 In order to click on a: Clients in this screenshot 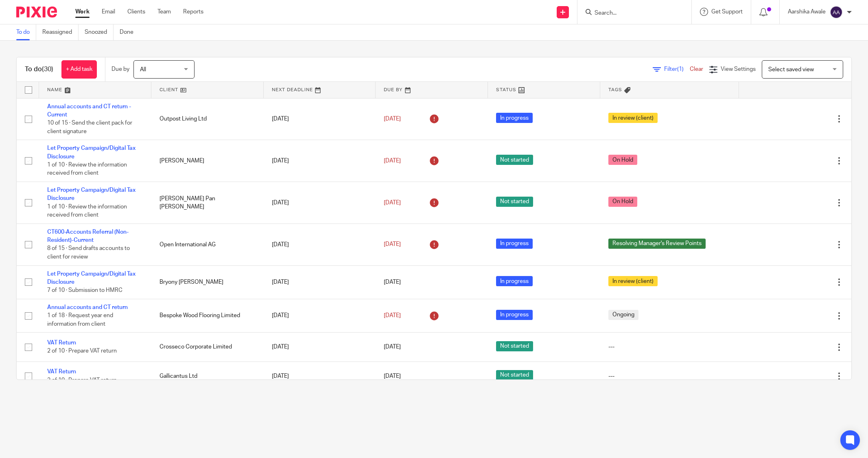, I will do `click(137, 12)`.